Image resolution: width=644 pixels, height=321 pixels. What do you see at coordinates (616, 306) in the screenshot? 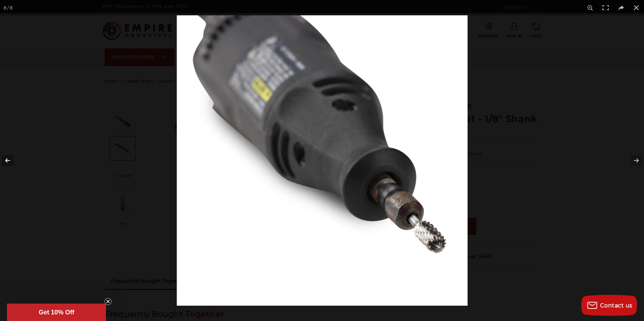
I see `span: Contact us` at bounding box center [616, 306].